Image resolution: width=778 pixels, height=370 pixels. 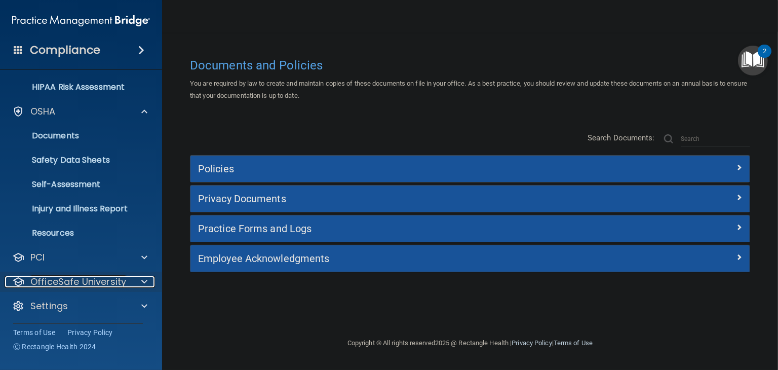 I want to click on p: Self-Assessment, so click(x=75, y=184).